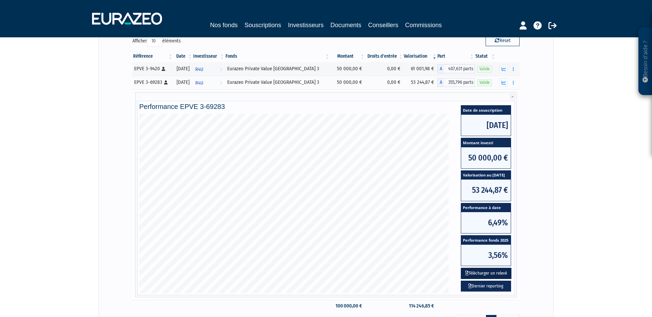  I want to click on th: Fonds: activer pour trier la colonne par ordre croissant, so click(277, 56).